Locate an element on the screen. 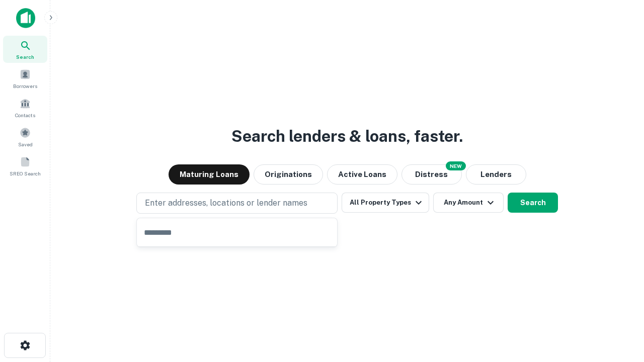  div: SREO Search is located at coordinates (25, 166).